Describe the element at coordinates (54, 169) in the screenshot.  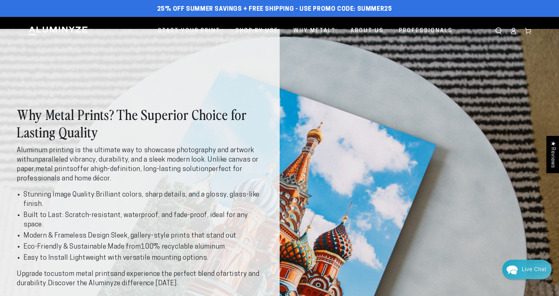
I see `strong: metal prints` at that location.